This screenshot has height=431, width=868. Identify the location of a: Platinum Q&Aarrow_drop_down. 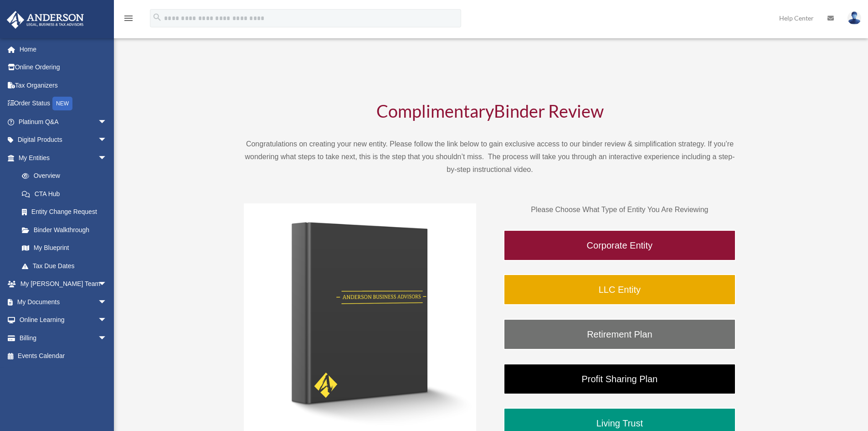
(63, 121).